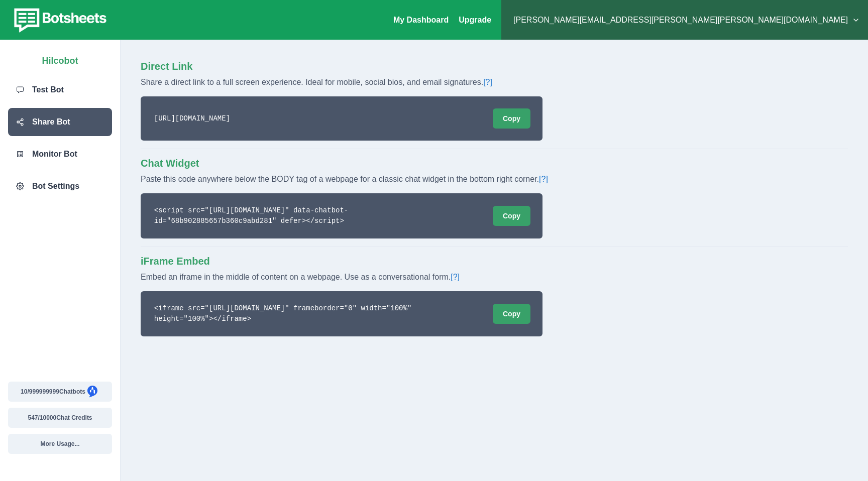  I want to click on p: Test Bot, so click(48, 90).